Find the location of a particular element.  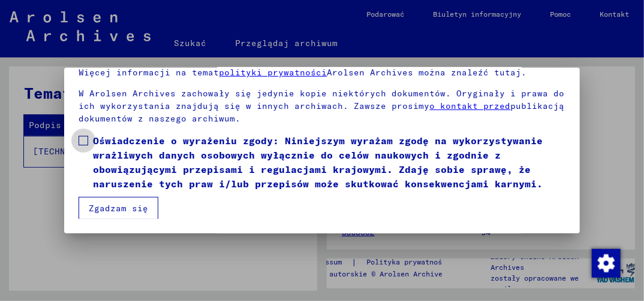

p: W Arolsen Archives zachowały się jedynie kopie niektórych dokumentów. Oryginały i prawa do ich wy... is located at coordinates (322, 106).